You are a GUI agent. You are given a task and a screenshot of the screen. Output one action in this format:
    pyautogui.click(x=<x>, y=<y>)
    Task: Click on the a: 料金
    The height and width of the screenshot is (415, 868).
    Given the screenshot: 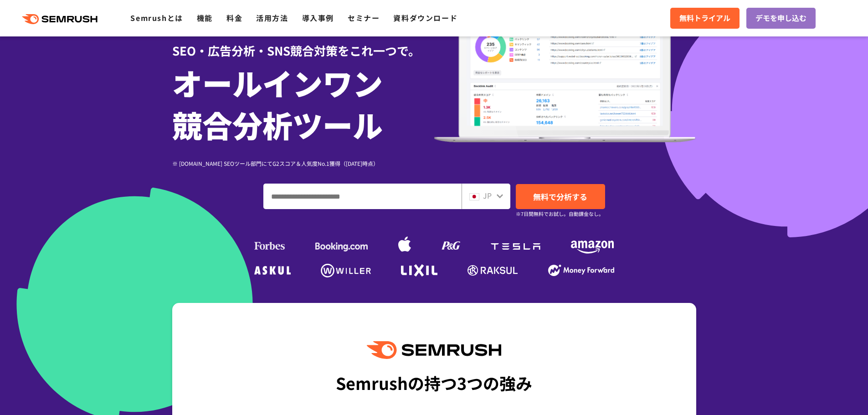 What is the action you would take?
    pyautogui.click(x=235, y=18)
    